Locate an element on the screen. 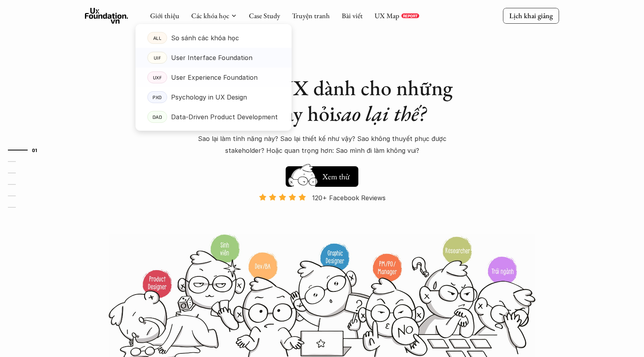  a: UIFUser Interface Foundation is located at coordinates (213, 58).